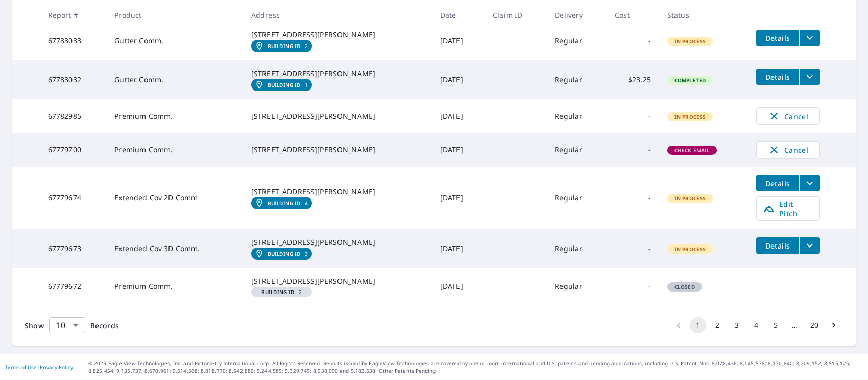  I want to click on button: detailsBtn-67783032, so click(778, 77).